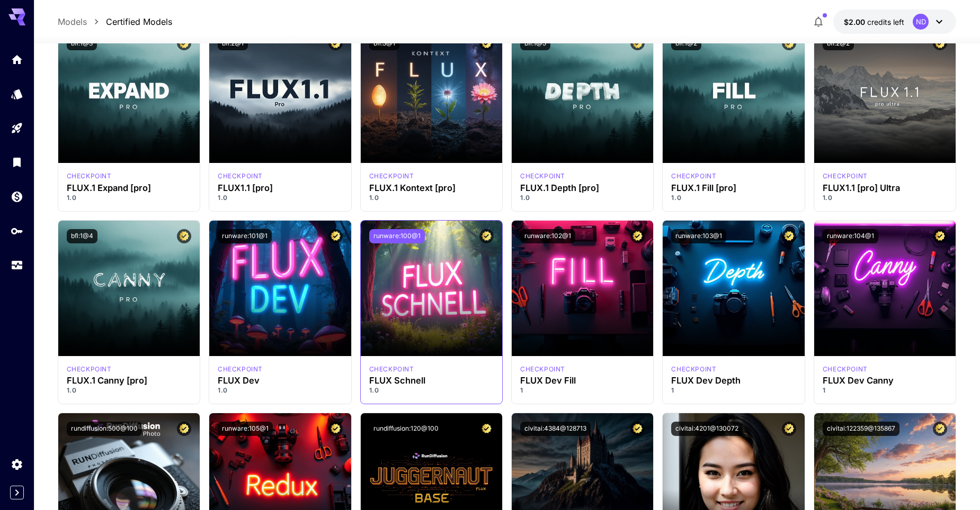 The image size is (980, 510). I want to click on div: FLUX Schnell, so click(431, 380).